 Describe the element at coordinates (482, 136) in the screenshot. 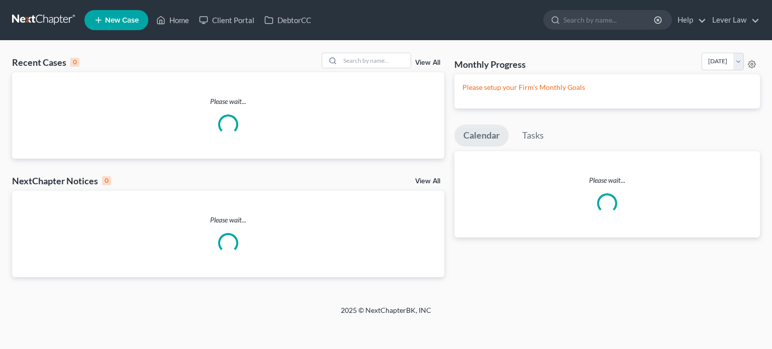

I see `a: Calendar` at that location.